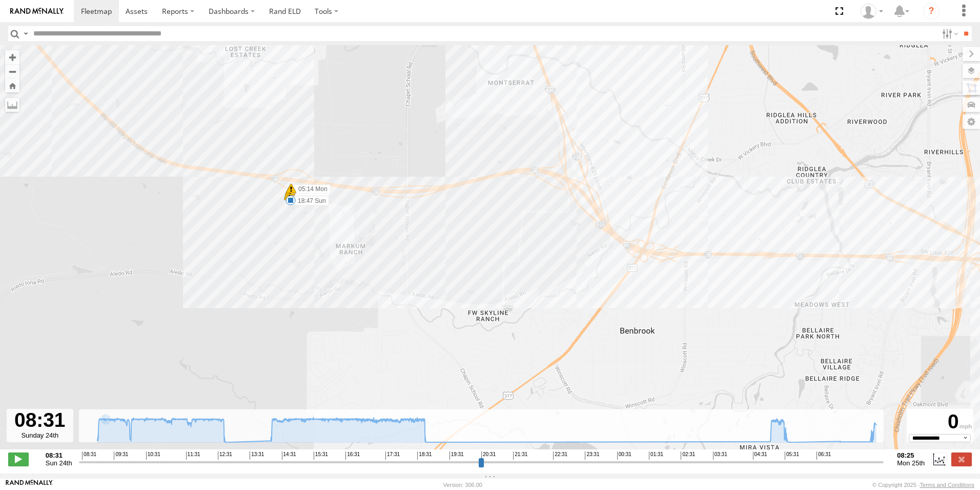 This screenshot has width=980, height=490. Describe the element at coordinates (89, 455) in the screenshot. I see `span: 08:31` at that location.